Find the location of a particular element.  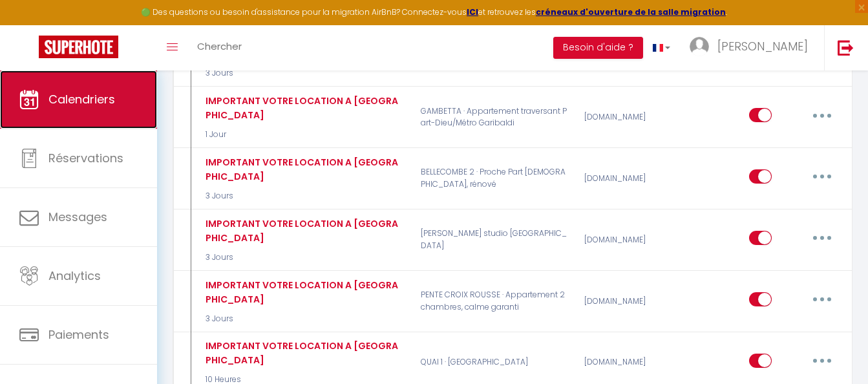

span: Paiements is located at coordinates (79, 334).